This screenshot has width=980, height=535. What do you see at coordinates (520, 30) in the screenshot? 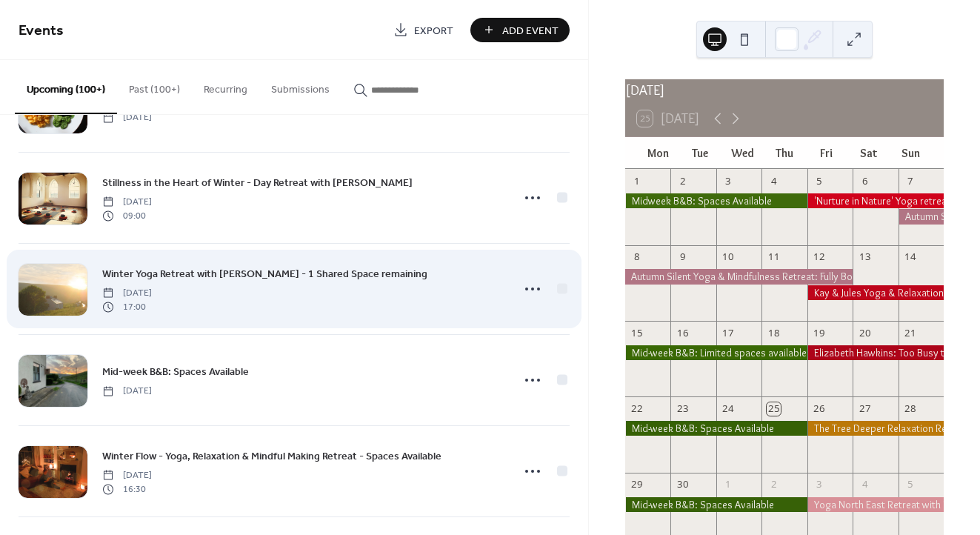
I see `a: Add Event` at bounding box center [520, 30].